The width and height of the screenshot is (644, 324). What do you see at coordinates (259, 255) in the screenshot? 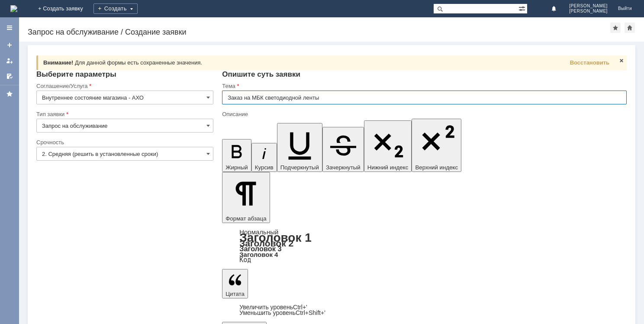
I see `a: Заголовок 4` at bounding box center [259, 255].